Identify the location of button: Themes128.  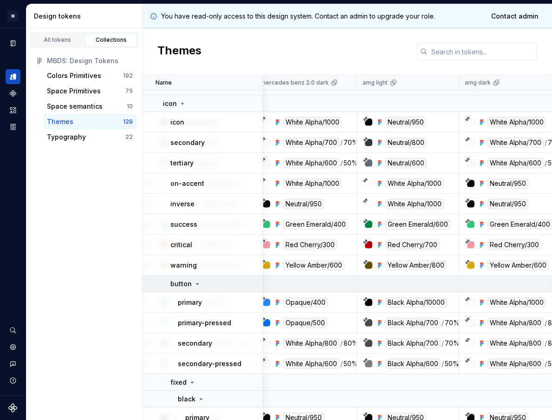
(90, 122).